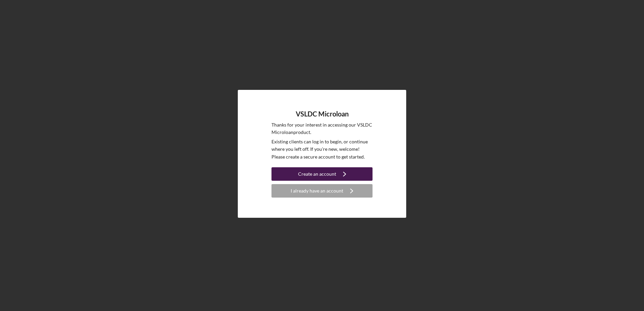 The image size is (644, 311). Describe the element at coordinates (322, 191) in the screenshot. I see `button: I already have an account` at that location.